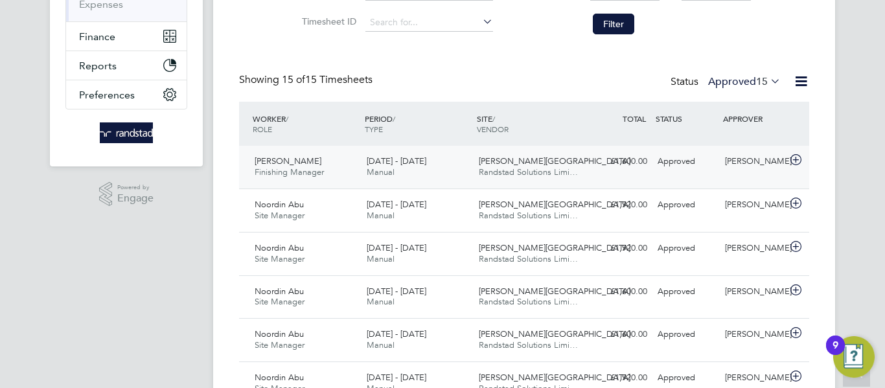 The image size is (885, 388). Describe the element at coordinates (289, 172) in the screenshot. I see `span: Finishing Manager` at that location.